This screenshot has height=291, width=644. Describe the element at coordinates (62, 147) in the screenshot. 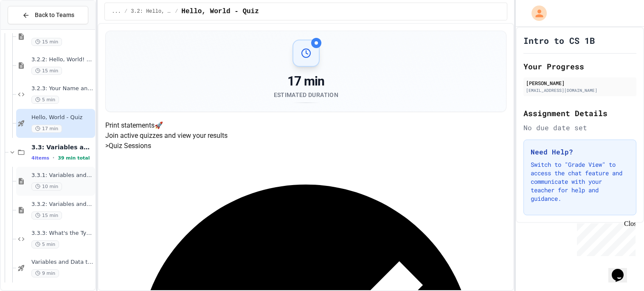

I see `span: 3.3: Variables and Data Types` at that location.